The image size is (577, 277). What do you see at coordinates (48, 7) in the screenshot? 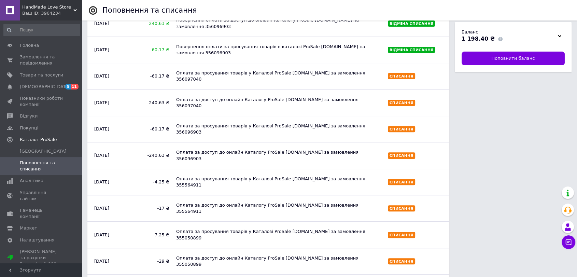
I see `span: HandMade Love Store` at bounding box center [48, 7].